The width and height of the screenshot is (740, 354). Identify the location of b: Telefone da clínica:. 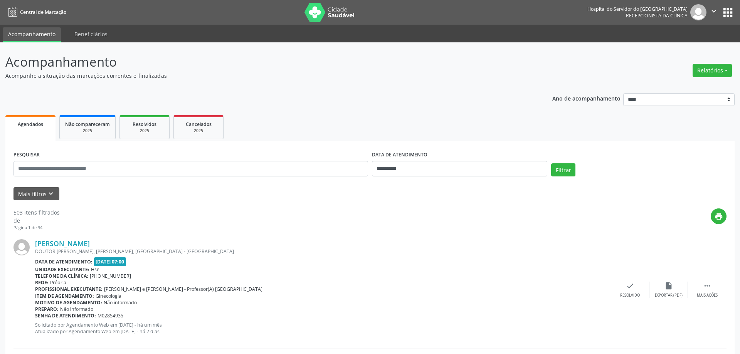
(62, 276).